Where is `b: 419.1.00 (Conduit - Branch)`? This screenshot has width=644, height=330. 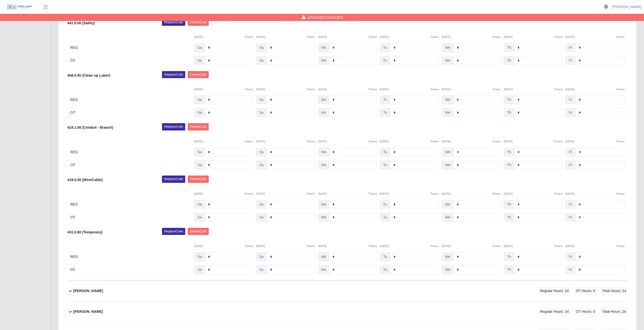 b: 419.1.00 (Conduit - Branch) is located at coordinates (90, 128).